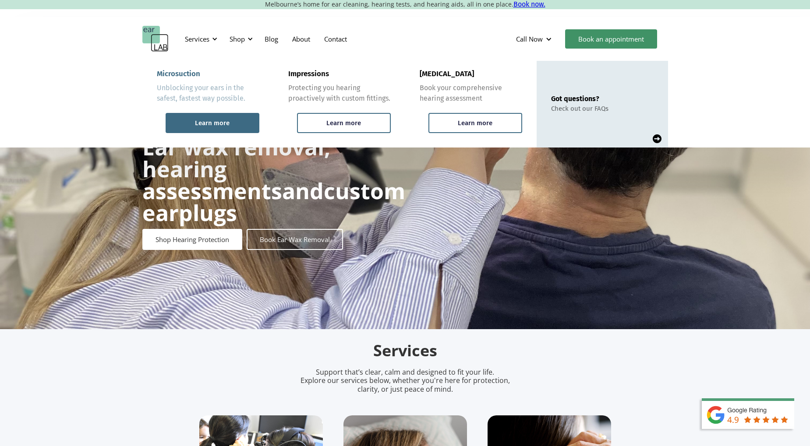  Describe the element at coordinates (602, 104) in the screenshot. I see `a: Got questions?Check out our FAQs` at that location.